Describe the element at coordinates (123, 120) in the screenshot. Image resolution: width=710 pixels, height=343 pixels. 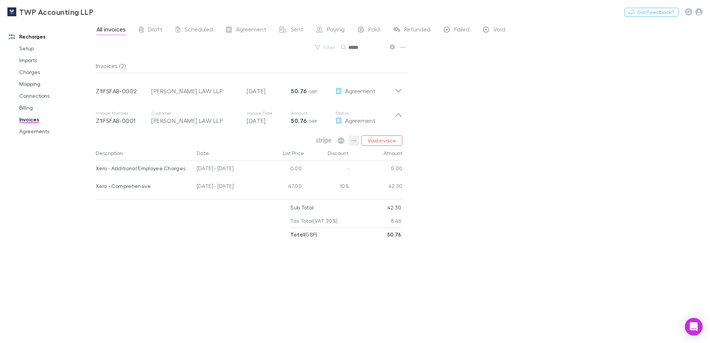
I see `p: Z1IFSFAB-0001` at that location.